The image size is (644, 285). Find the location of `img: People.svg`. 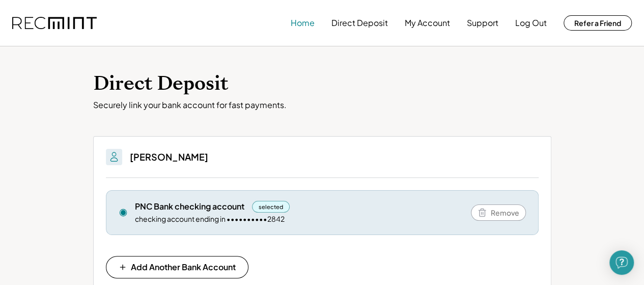

img: People.svg is located at coordinates (114, 157).